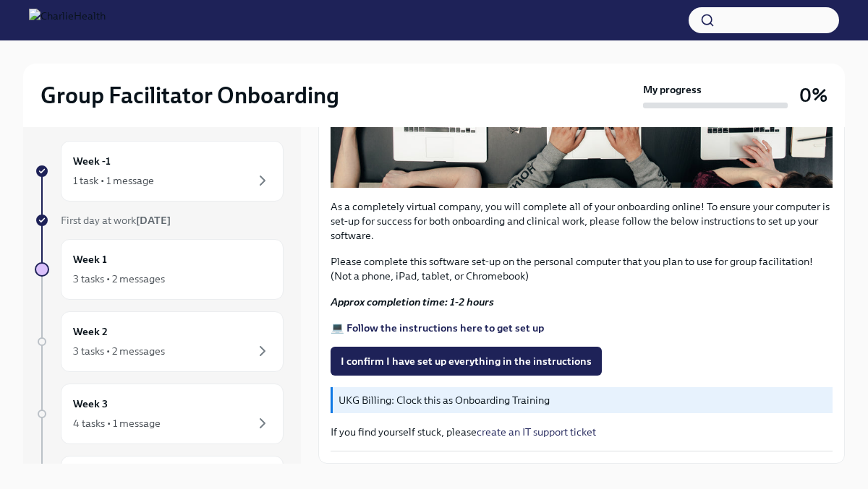  What do you see at coordinates (90, 405) in the screenshot?
I see `h6: Week 3` at bounding box center [90, 405].